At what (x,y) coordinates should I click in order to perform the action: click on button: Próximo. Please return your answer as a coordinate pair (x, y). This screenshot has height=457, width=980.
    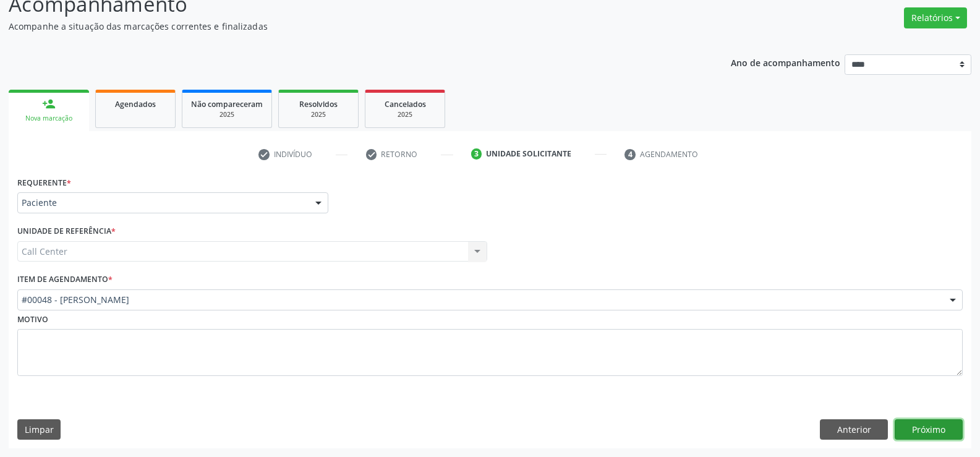
    Looking at the image, I should click on (929, 429).